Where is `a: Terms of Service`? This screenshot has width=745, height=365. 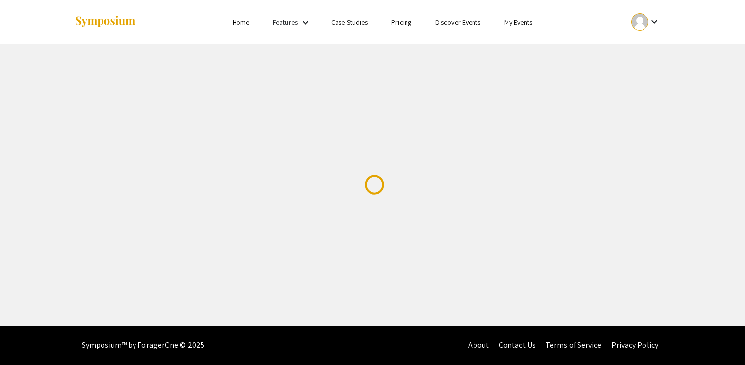 a: Terms of Service is located at coordinates (573, 345).